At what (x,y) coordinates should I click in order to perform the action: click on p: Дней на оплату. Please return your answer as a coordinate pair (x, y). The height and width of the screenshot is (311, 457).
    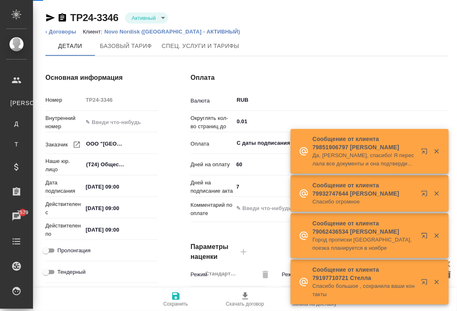
    Looking at the image, I should click on (212, 164).